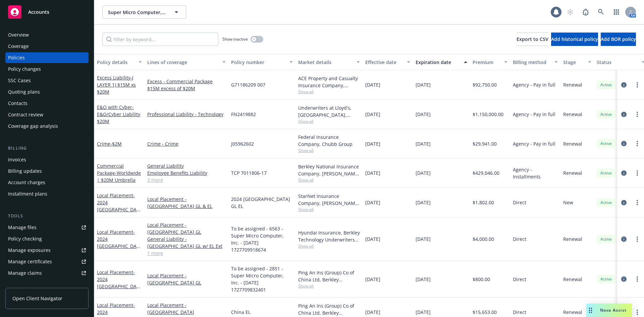  Describe the element at coordinates (47, 183) in the screenshot. I see `a: Account charges` at that location.